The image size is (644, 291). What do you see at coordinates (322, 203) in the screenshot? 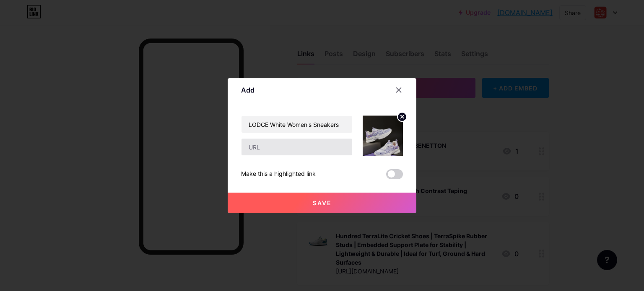
I see `button: Save` at bounding box center [322, 203].